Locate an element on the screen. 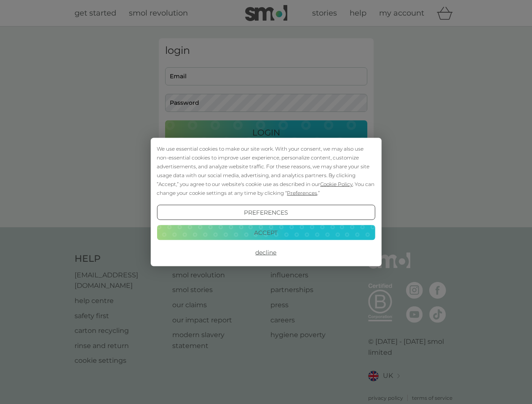  span: Cookie Policy is located at coordinates (336, 184).